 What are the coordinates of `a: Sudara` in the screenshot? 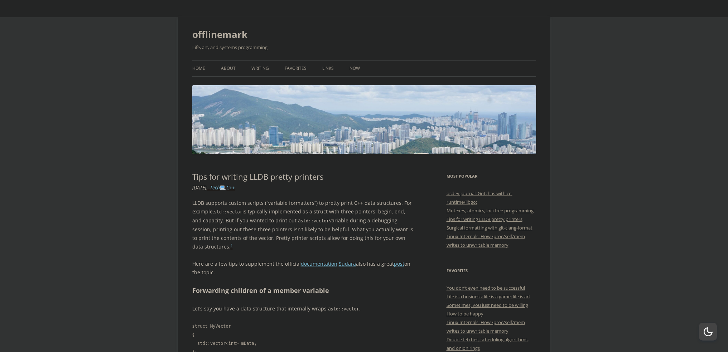 It's located at (347, 263).